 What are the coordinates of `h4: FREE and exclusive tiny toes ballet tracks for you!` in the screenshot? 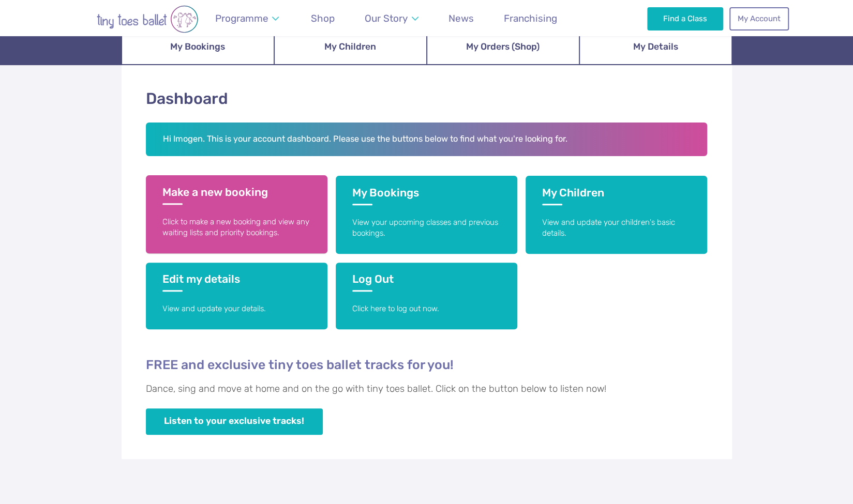 It's located at (427, 364).